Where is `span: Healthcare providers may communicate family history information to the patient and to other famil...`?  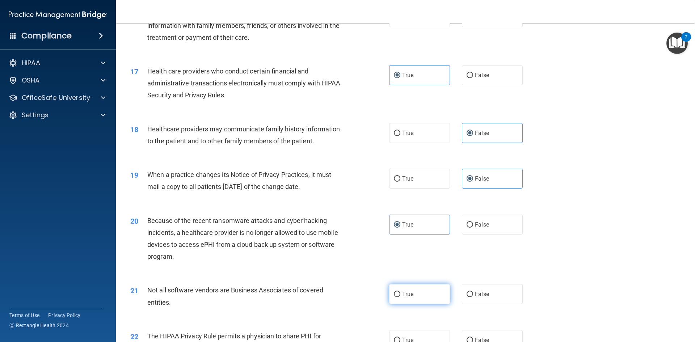
span: Healthcare providers may communicate family history information to the patient and to other famil... is located at coordinates (244, 135).